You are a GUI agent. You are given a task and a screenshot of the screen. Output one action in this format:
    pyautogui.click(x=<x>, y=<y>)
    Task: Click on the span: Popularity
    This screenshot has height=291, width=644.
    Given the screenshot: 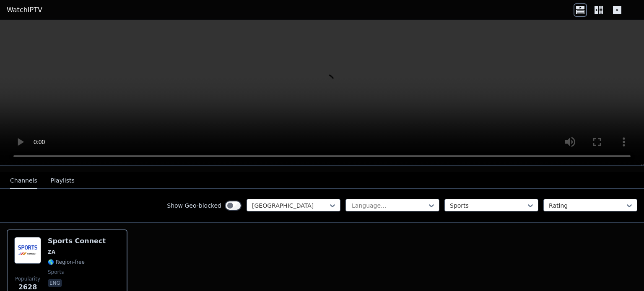 What is the action you would take?
    pyautogui.click(x=28, y=279)
    